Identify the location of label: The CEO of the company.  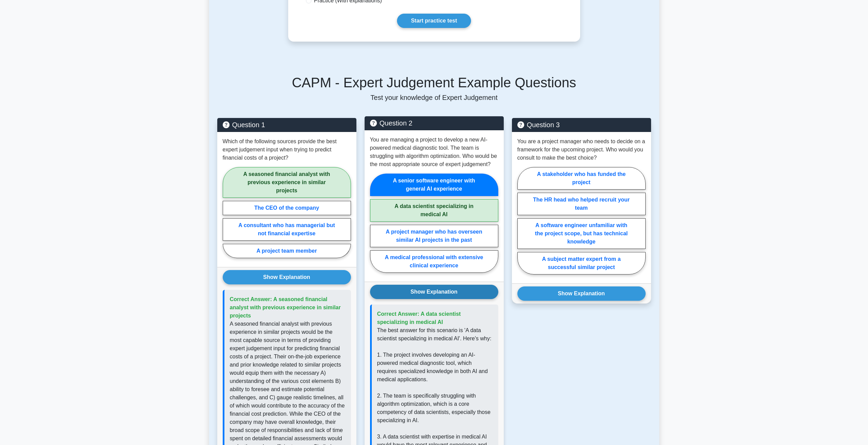
(287, 208).